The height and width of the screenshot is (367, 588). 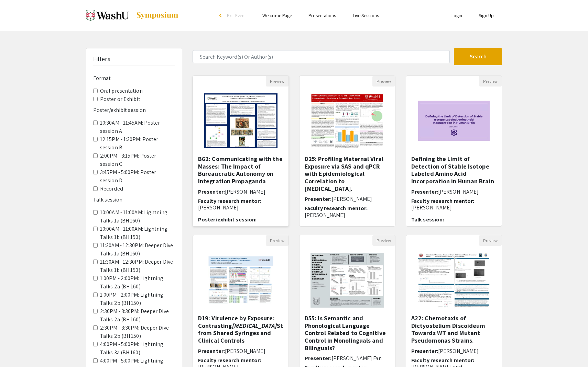 I want to click on button: Search, so click(x=478, y=57).